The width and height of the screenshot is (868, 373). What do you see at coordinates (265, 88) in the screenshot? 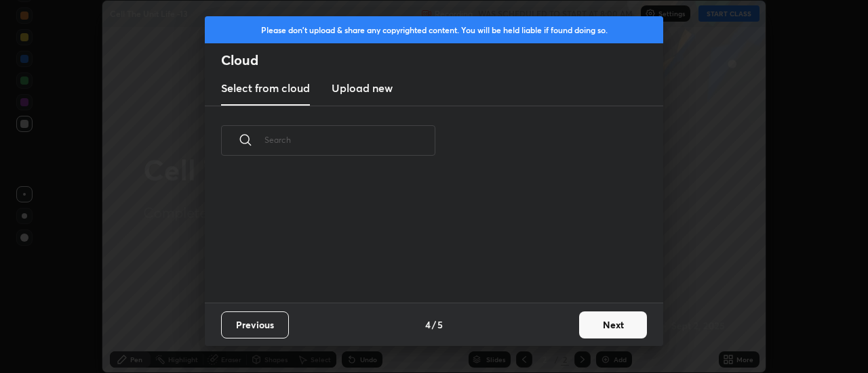
I see `h3: Select from cloud` at bounding box center [265, 88].